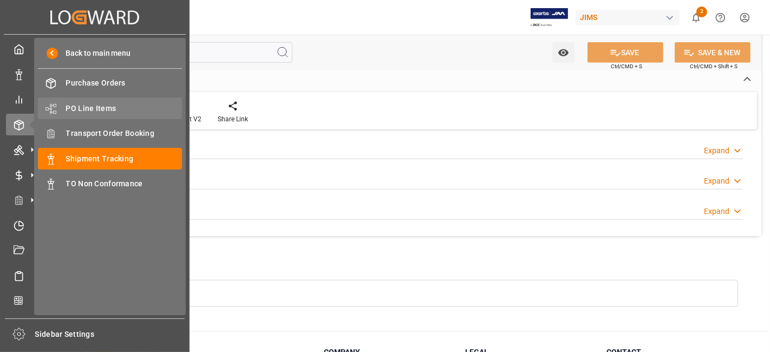  Describe the element at coordinates (95, 275) in the screenshot. I see `a: Sailing Schedules` at that location.